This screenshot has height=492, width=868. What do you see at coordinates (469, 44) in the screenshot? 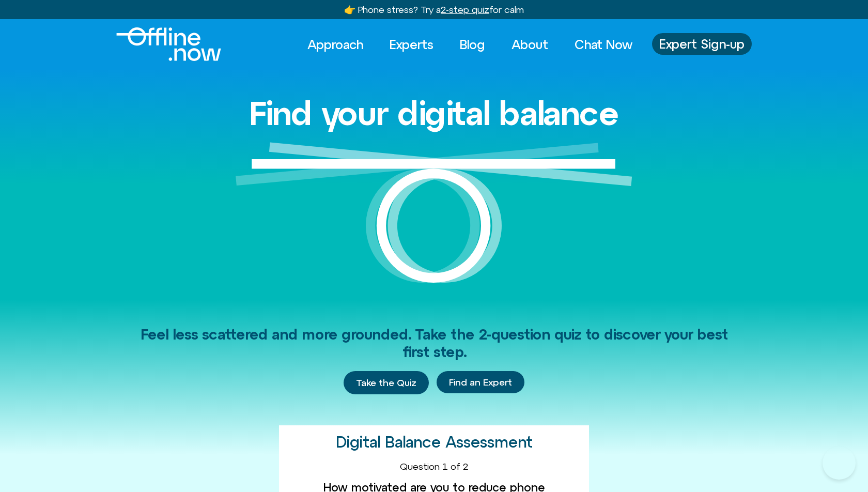
I see `nav: Menu` at bounding box center [469, 44].